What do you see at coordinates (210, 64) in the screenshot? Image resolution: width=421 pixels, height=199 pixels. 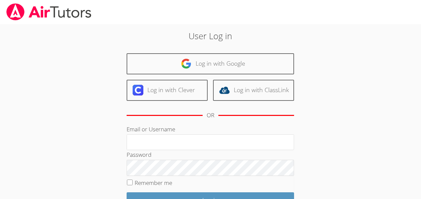 I see `a: Log in with Google` at bounding box center [210, 64].